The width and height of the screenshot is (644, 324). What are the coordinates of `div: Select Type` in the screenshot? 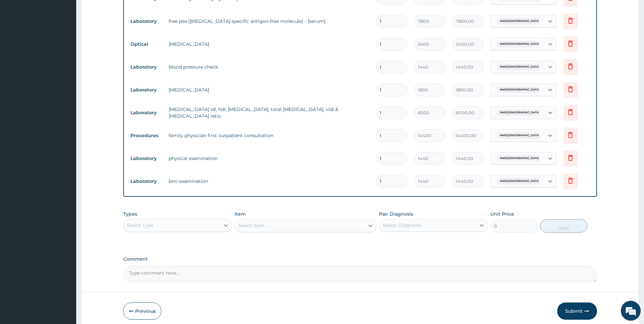 It's located at (140, 225).